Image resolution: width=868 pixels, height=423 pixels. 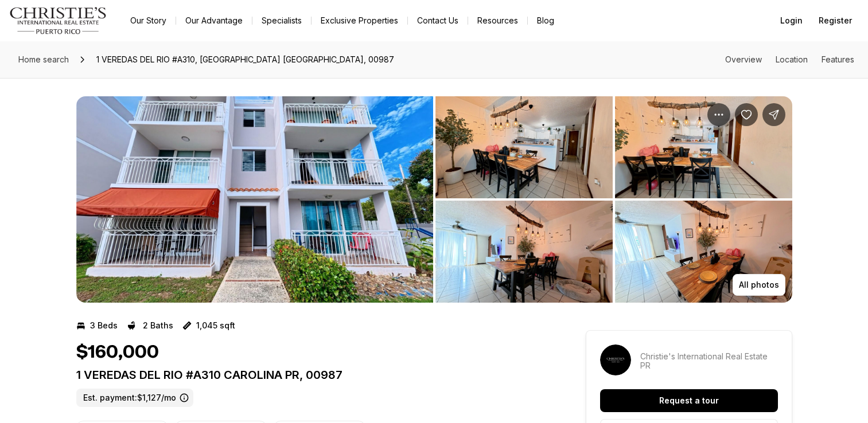 What do you see at coordinates (744, 59) in the screenshot?
I see `a: Skip to: Overview` at bounding box center [744, 59].